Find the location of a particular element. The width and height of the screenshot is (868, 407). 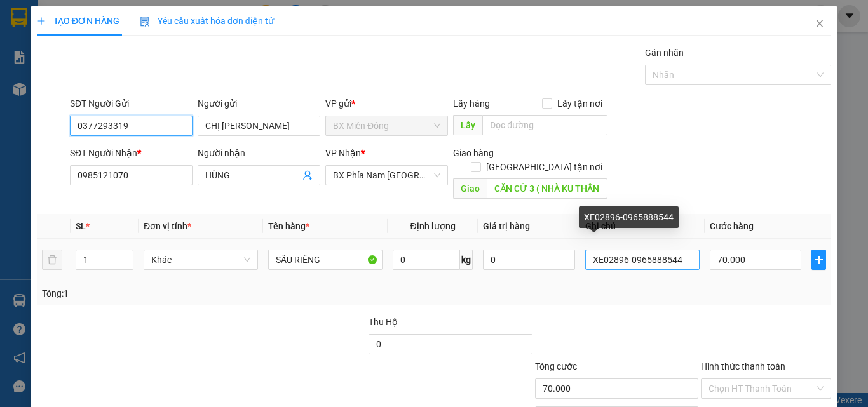

span: Cước hàng is located at coordinates (731, 226).